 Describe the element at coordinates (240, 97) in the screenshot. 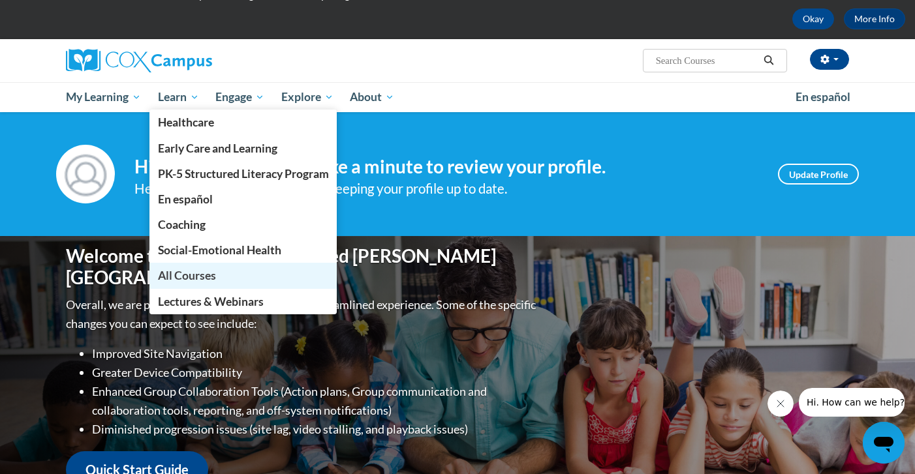

I see `a: Engage` at that location.